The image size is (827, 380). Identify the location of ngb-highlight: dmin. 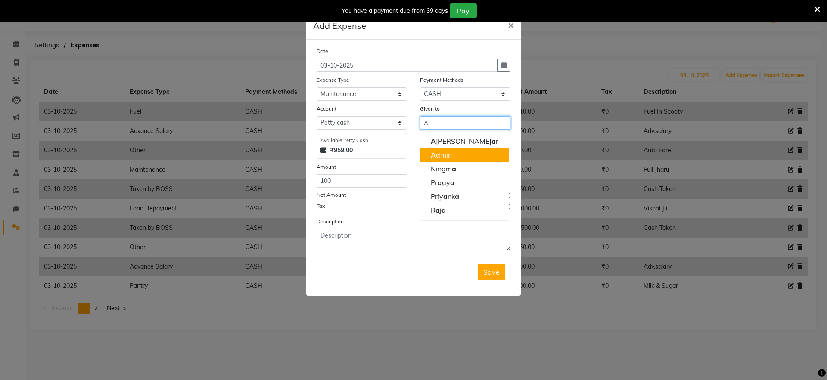
(441, 155).